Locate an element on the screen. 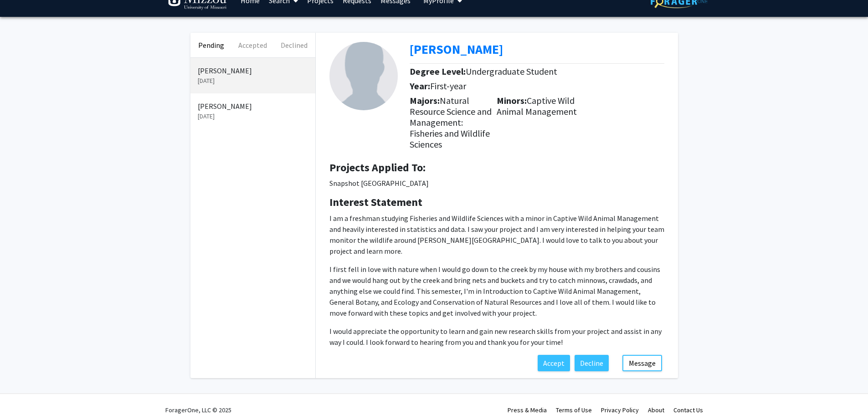 The height and width of the screenshot is (415, 868). b: Majors: is located at coordinates (425, 100).